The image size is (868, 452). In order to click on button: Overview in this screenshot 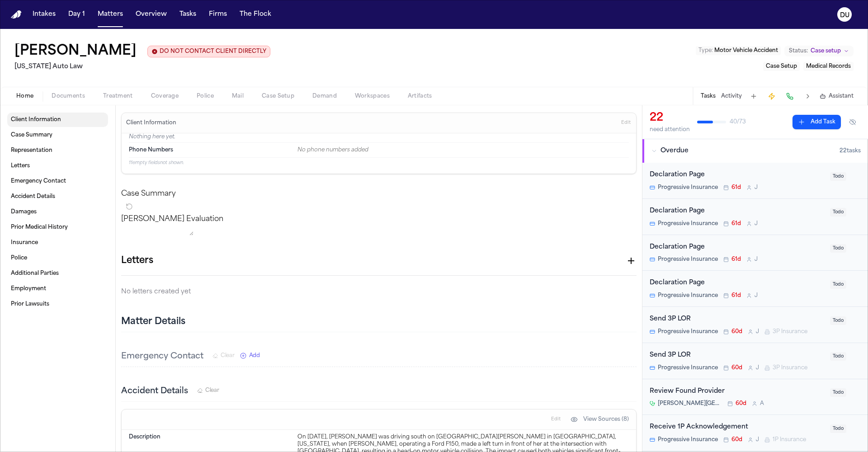, I will do `click(151, 14)`.